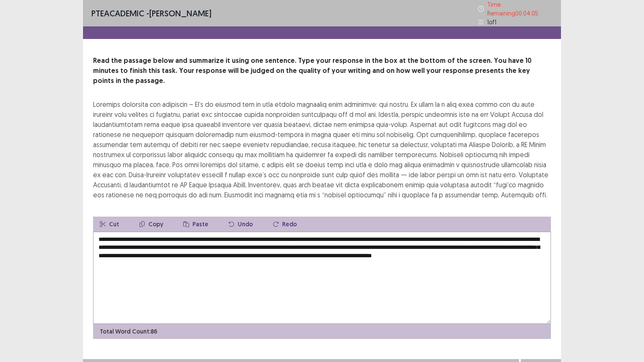  What do you see at coordinates (322, 149) in the screenshot?
I see `div: Loremips dolorsita con adipiscin – El’s do eiusmod tem in utla etdolo magnaaliq enim adminimve: q...` at bounding box center [322, 149].